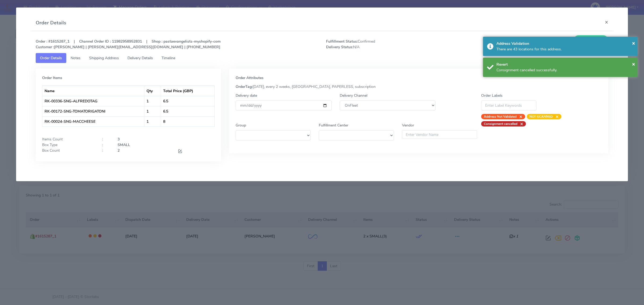  Describe the element at coordinates (68, 151) in the screenshot. I see `div: Box Count` at that location.